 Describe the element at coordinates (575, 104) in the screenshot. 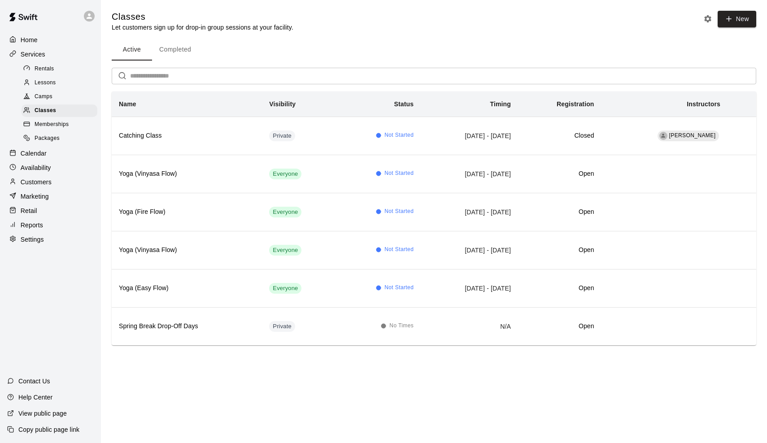

I see `b: Registration` at that location.